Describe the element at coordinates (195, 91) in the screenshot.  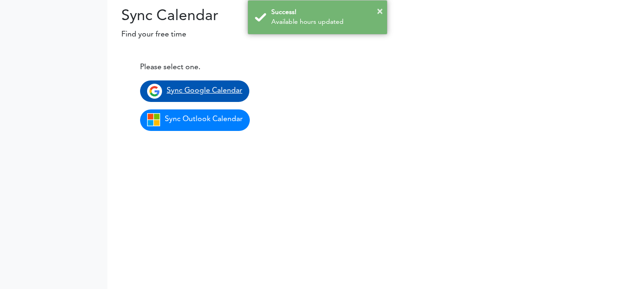
I see `a: Sync Google Calendar` at that location.